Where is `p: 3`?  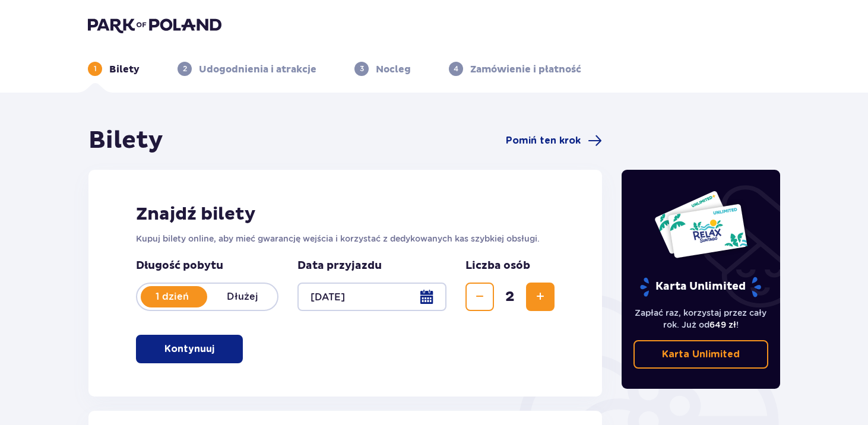 p: 3 is located at coordinates (361, 69).